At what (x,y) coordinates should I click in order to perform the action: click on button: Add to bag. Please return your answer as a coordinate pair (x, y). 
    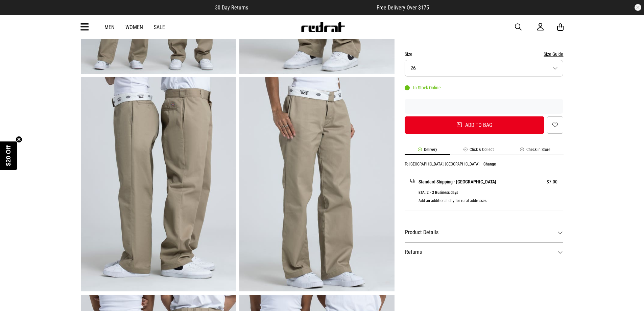
    Looking at the image, I should click on (474, 125).